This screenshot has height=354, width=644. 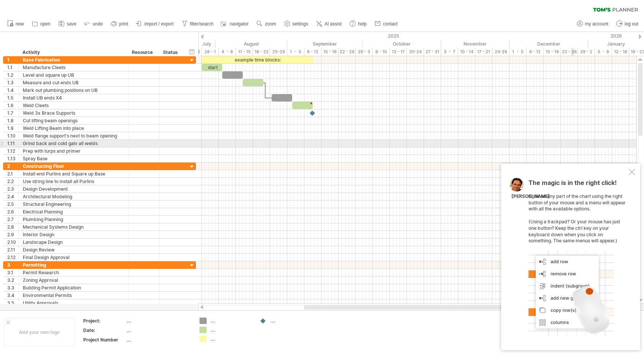 What do you see at coordinates (329, 24) in the screenshot?
I see `a: AI assist` at bounding box center [329, 24].